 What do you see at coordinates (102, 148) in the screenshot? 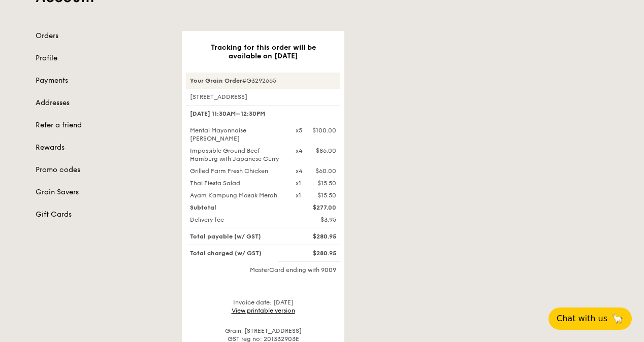
I see `a: Rewards` at bounding box center [102, 148].